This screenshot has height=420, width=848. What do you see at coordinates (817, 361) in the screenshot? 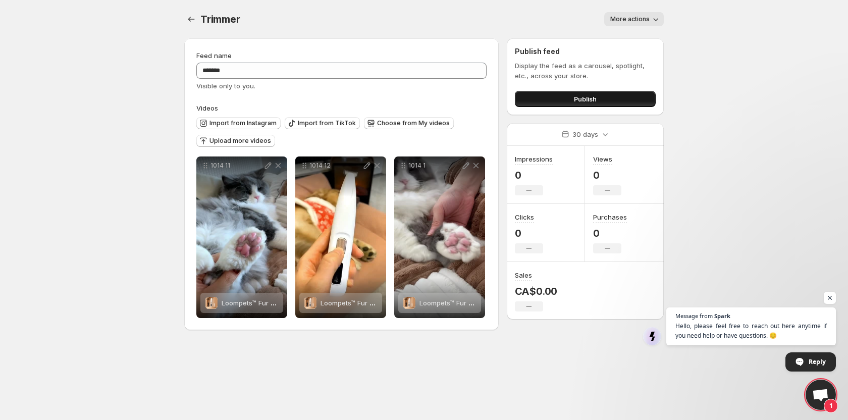
I see `span: Reply` at bounding box center [817, 361].